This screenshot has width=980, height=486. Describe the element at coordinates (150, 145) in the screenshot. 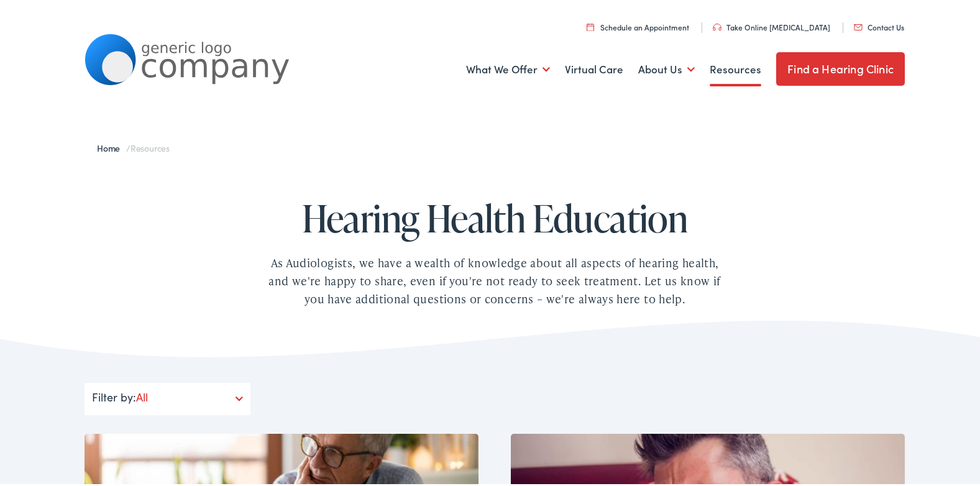

I see `span: Resources` at that location.